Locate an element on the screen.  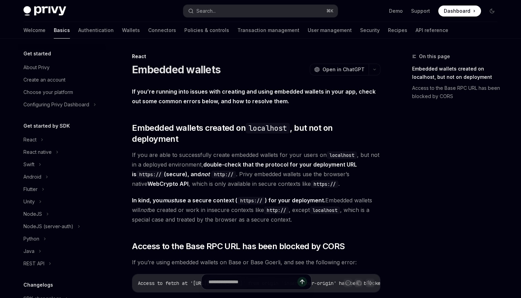
a: Recipes is located at coordinates (398, 30).